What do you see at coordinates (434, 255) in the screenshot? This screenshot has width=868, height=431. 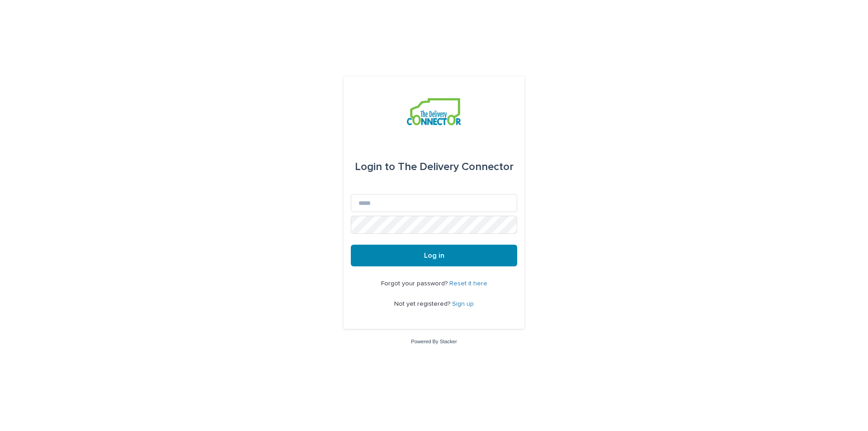 I see `button: Log in` at bounding box center [434, 255].